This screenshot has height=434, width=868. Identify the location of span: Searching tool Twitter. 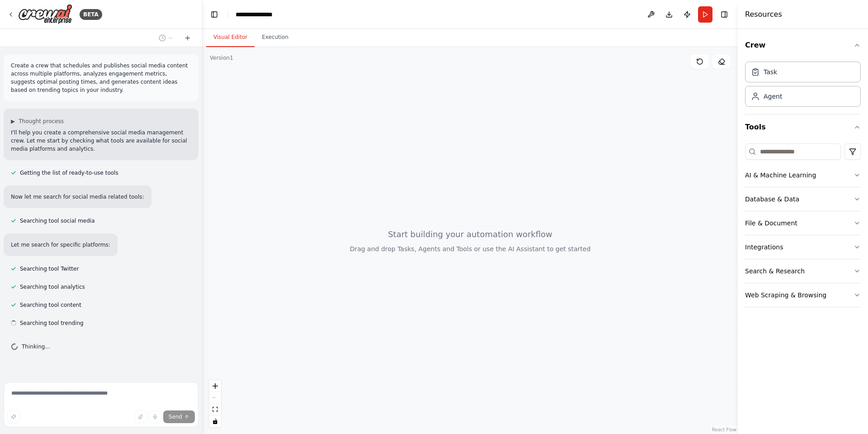
(49, 269).